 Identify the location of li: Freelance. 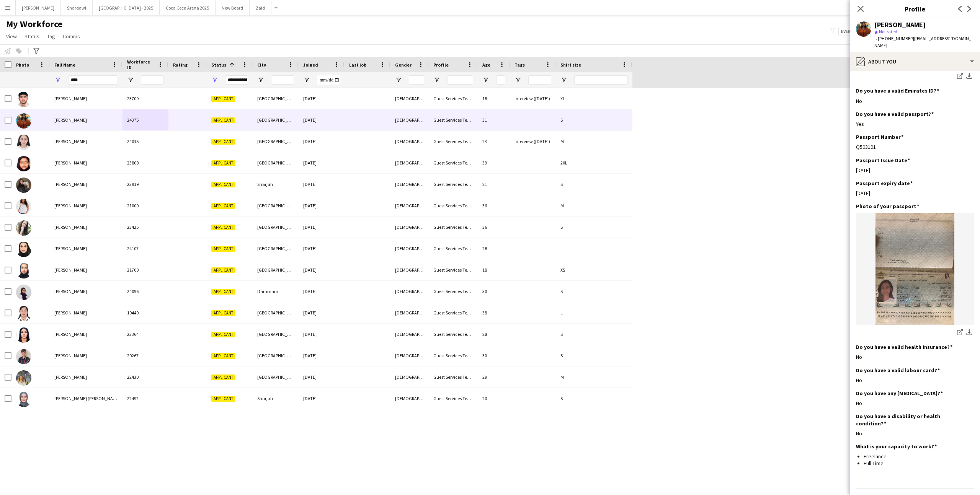
(919, 456).